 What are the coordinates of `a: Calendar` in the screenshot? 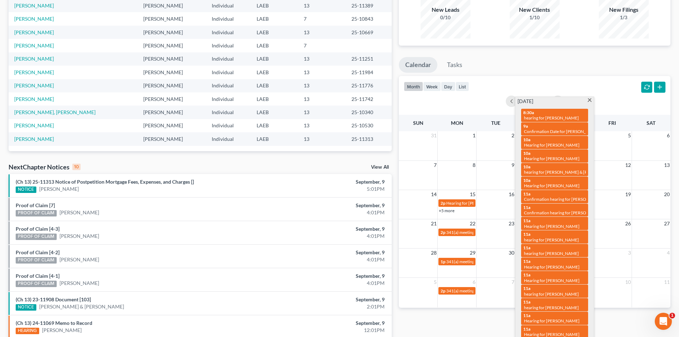 It's located at (418, 65).